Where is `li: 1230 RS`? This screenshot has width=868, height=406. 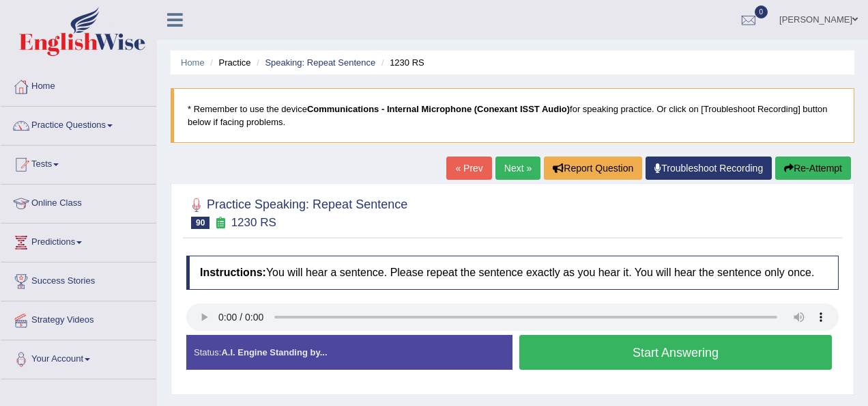
li: 1230 RS is located at coordinates (401, 62).